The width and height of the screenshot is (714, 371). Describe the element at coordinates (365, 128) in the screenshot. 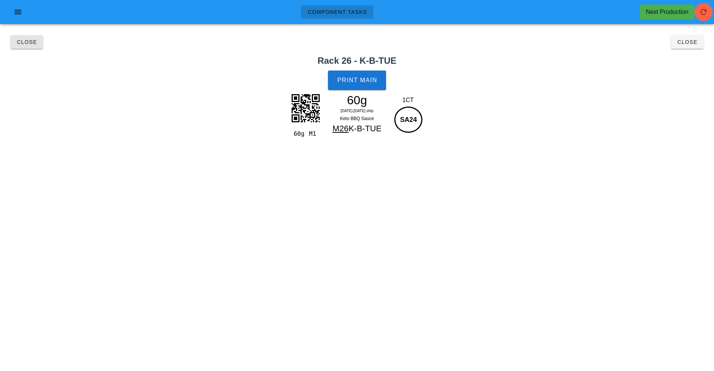

I see `span: K-B-TUE` at that location.